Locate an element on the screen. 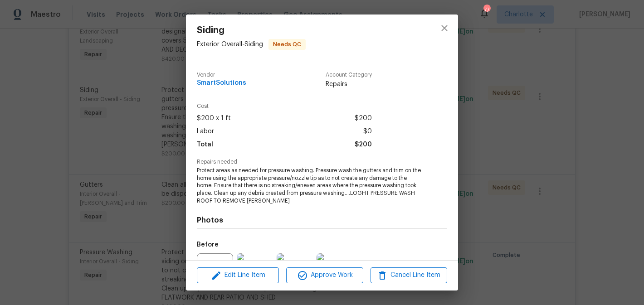 The image size is (644, 305). span: Approve Work is located at coordinates (324, 275).